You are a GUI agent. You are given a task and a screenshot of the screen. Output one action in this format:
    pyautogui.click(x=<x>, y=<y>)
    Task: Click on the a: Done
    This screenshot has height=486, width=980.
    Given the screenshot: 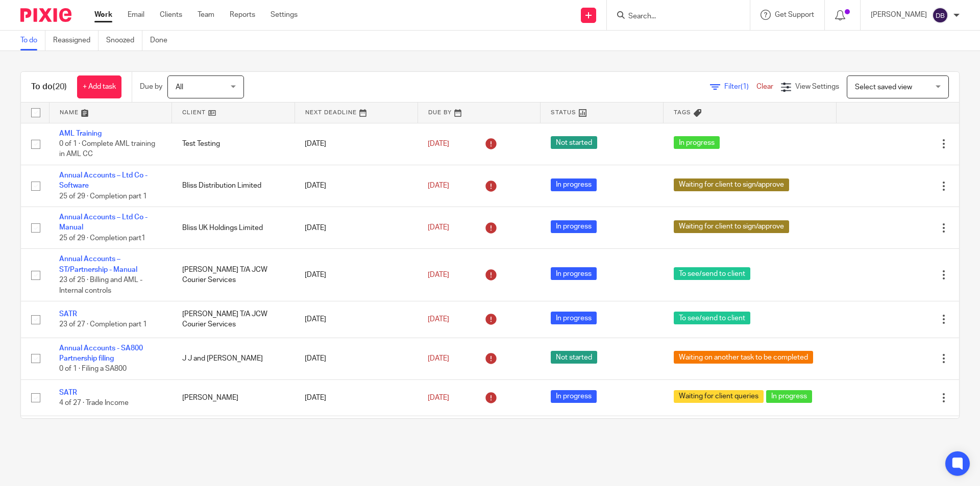 What is the action you would take?
    pyautogui.click(x=163, y=40)
    